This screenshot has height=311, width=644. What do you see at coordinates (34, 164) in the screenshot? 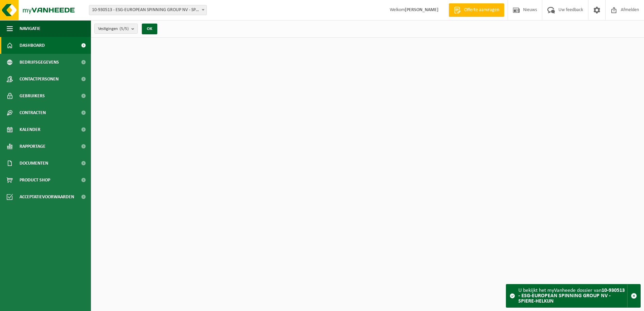
I see `span: Documenten` at bounding box center [34, 164].